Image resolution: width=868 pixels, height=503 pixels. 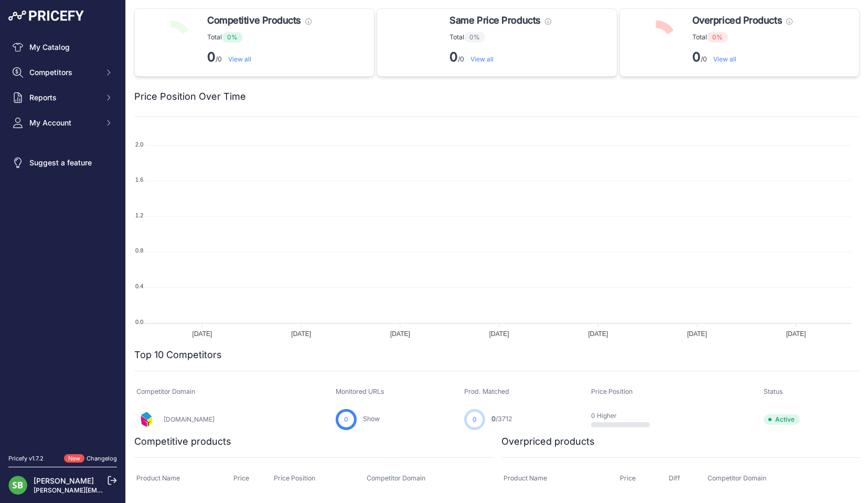 What do you see at coordinates (486, 391) in the screenshot?
I see `span: Prod. Matched` at bounding box center [486, 391].